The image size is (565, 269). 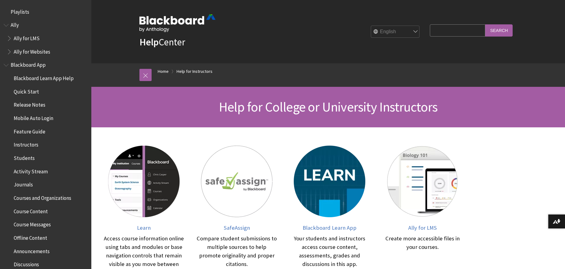 What do you see at coordinates (144, 228) in the screenshot?
I see `span: Learn` at bounding box center [144, 228].